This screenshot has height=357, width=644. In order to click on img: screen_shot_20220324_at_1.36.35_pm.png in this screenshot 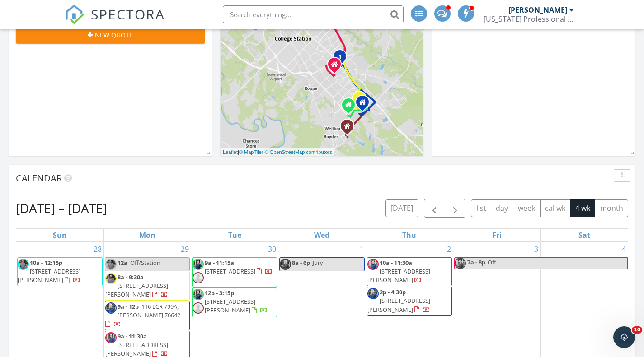, I will do `click(111, 278)`.